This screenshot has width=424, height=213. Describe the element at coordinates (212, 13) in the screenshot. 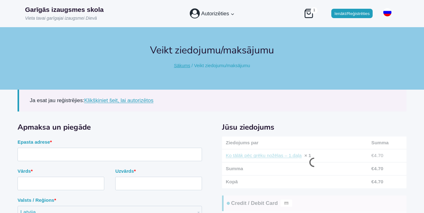

I see `a: Autorizēties` at that location.